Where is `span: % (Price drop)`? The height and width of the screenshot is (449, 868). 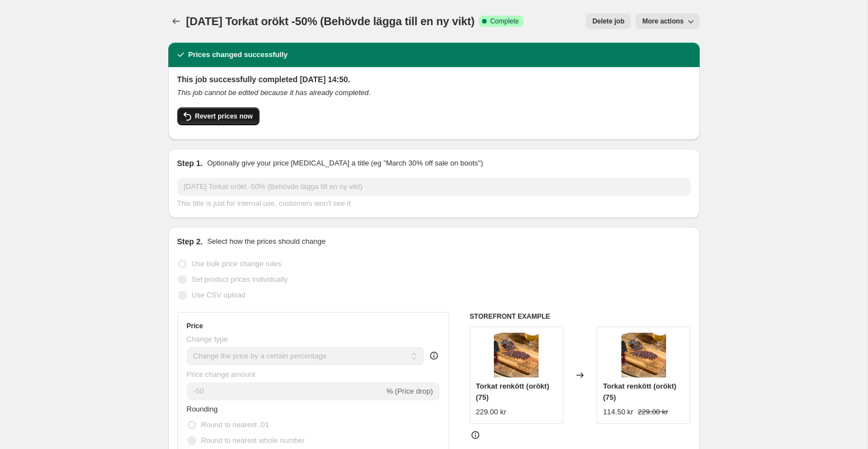 span: % (Price drop) is located at coordinates (409, 391).